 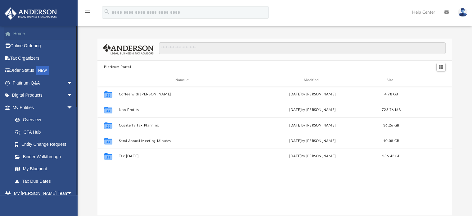 What do you see at coordinates (45, 120) in the screenshot?
I see `a: Overview` at bounding box center [45, 120].